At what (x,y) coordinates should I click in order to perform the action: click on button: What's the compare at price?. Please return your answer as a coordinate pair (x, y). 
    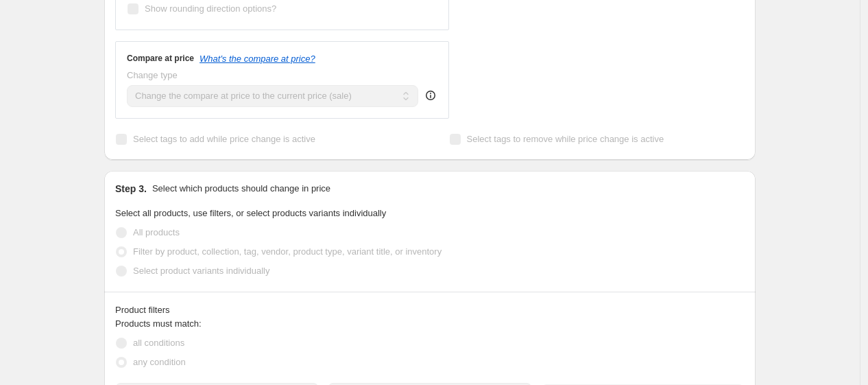
    Looking at the image, I should click on (257, 58).